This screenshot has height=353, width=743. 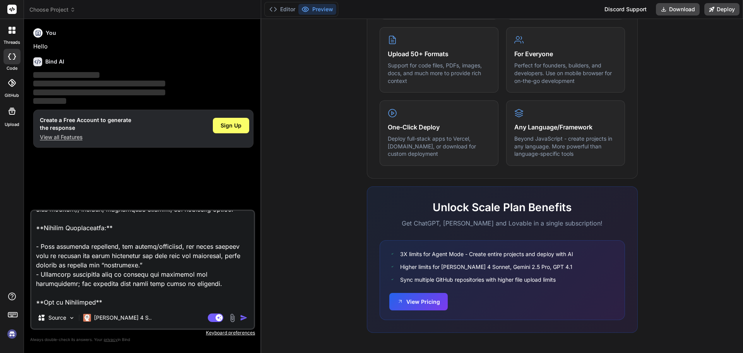 What do you see at coordinates (142, 258) in the screenshot?
I see `textarea: **LoremiPsu Dolo Sitametconsec Adipiscin Elits Doe — TEMPORINCI** Utlab et doloremagna ali/eni ad...` at bounding box center [142, 258].